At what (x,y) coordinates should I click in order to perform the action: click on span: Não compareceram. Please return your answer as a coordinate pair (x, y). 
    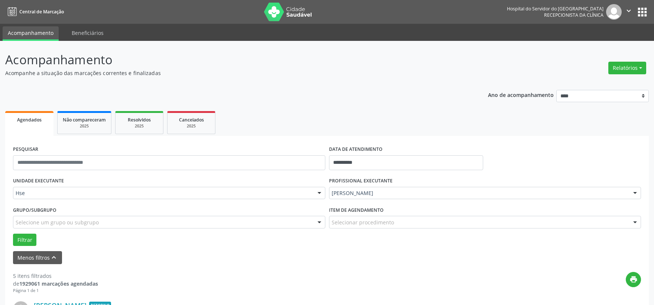
    Looking at the image, I should click on (84, 120).